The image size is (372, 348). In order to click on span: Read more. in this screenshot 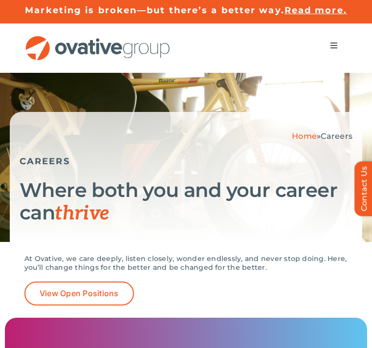, I will do `click(316, 10)`.